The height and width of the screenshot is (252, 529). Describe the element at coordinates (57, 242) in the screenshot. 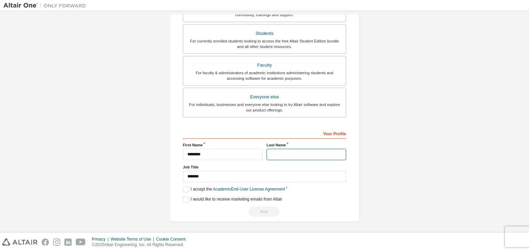

I see `img: instagram.svg` at that location.